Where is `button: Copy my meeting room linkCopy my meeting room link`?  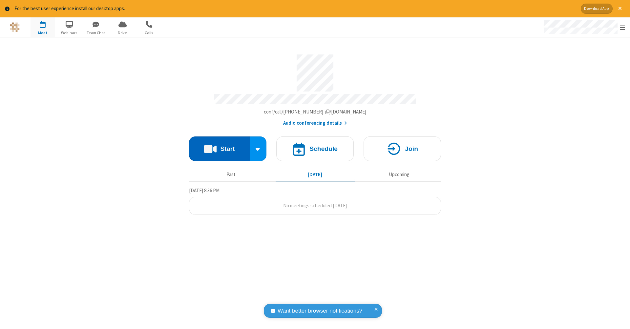 button: Copy my meeting room linkCopy my meeting room link is located at coordinates (315, 112).